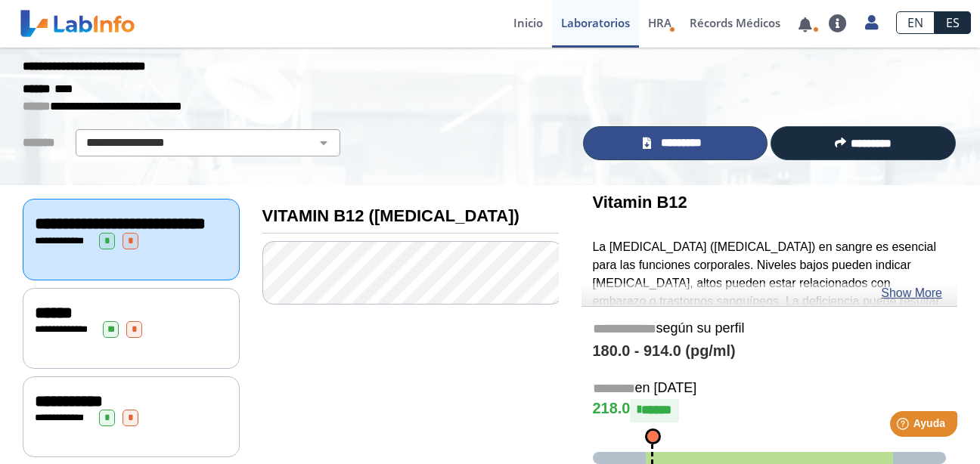 The width and height of the screenshot is (980, 464). What do you see at coordinates (640, 201) in the screenshot?
I see `b: Vitamin B12` at bounding box center [640, 201].